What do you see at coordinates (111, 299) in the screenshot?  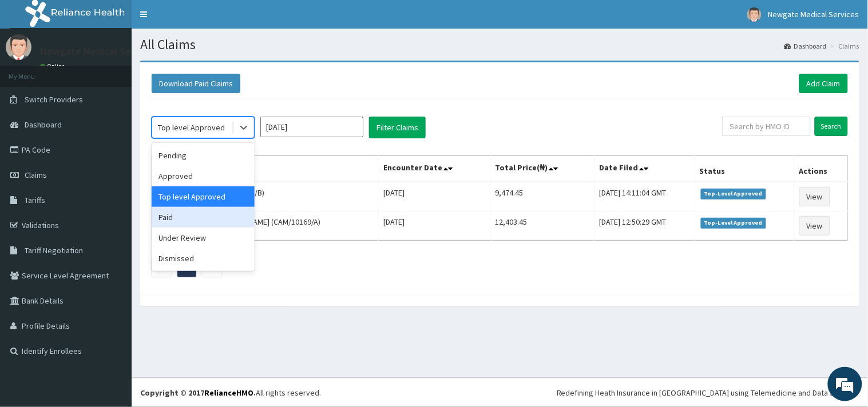 I see `textarea: Type your message and hit 'Enter'` at bounding box center [111, 299].